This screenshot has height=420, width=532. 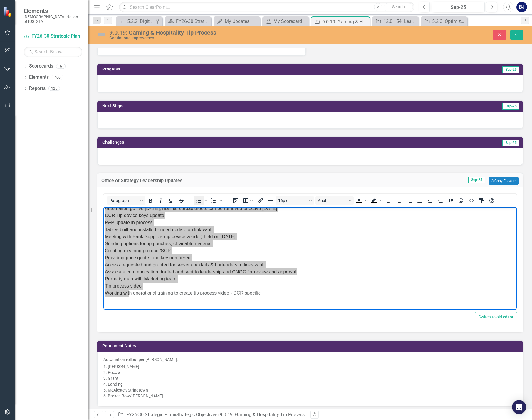 What do you see at coordinates (335, 201) in the screenshot?
I see `button: Font Arial` at bounding box center [335, 201].